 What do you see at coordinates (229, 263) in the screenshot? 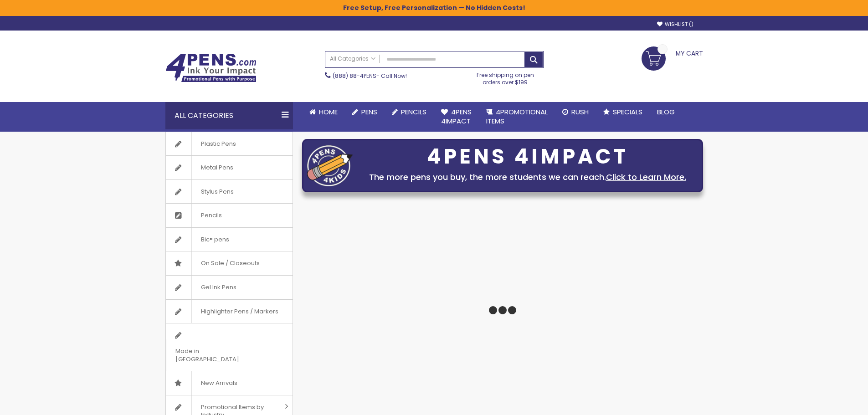
I see `a: On Sale / Closeouts` at bounding box center [229, 263].